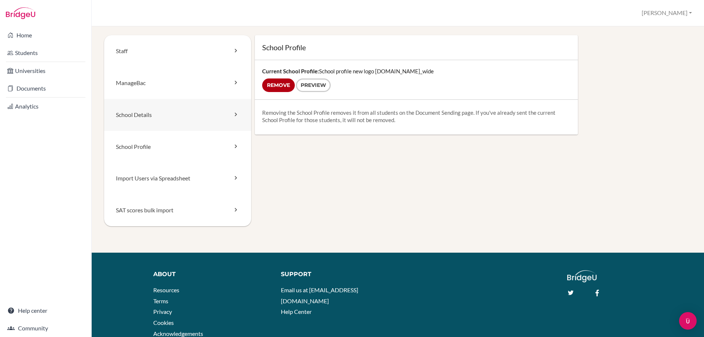 The height and width of the screenshot is (337, 704). Describe the element at coordinates (290, 71) in the screenshot. I see `strong: Current School Profile:` at that location.